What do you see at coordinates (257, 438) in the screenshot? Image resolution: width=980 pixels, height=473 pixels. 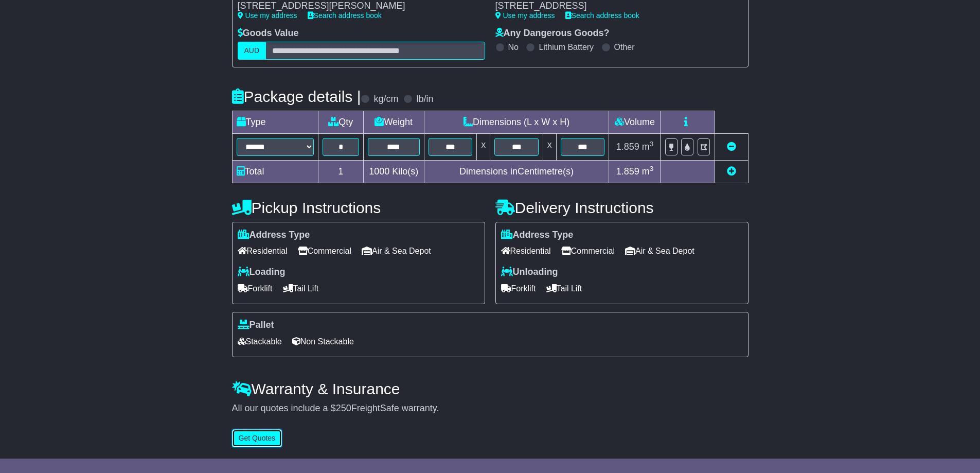 I see `button: Get Quotes` at bounding box center [257, 438].